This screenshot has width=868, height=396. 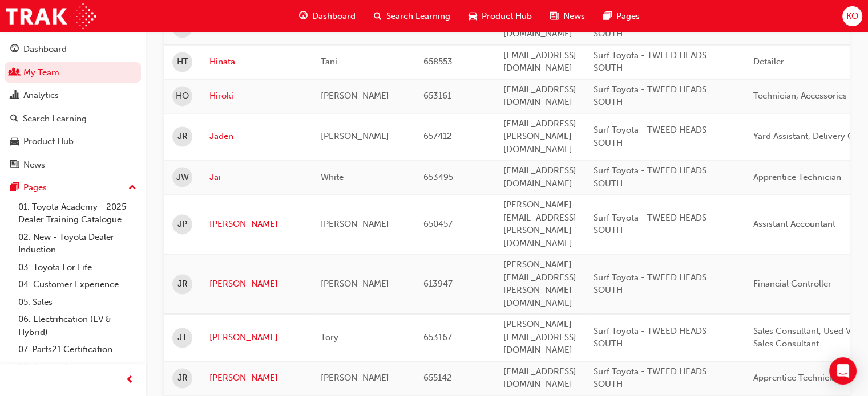 What do you see at coordinates (77, 367) in the screenshot?
I see `a: 08. Service Training` at bounding box center [77, 367].